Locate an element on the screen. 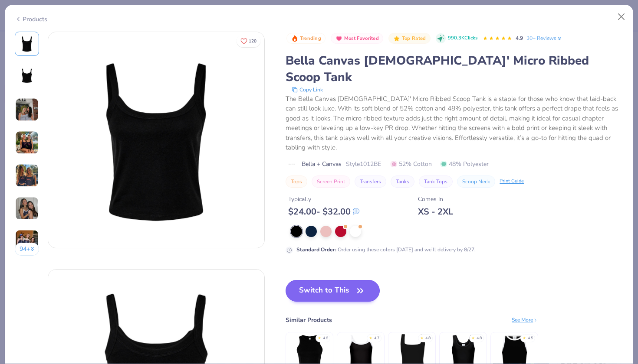 The width and height of the screenshot is (638, 364). button: Like is located at coordinates (248, 41).